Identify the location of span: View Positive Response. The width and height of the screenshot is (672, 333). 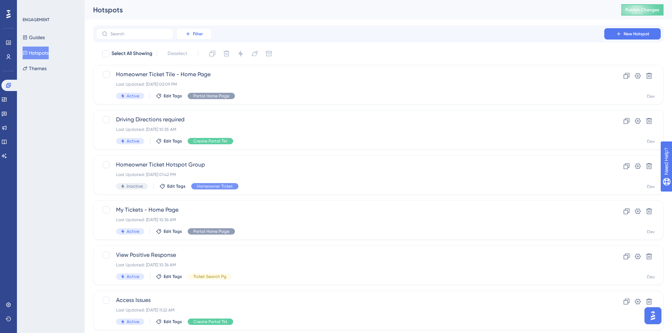
(350, 255).